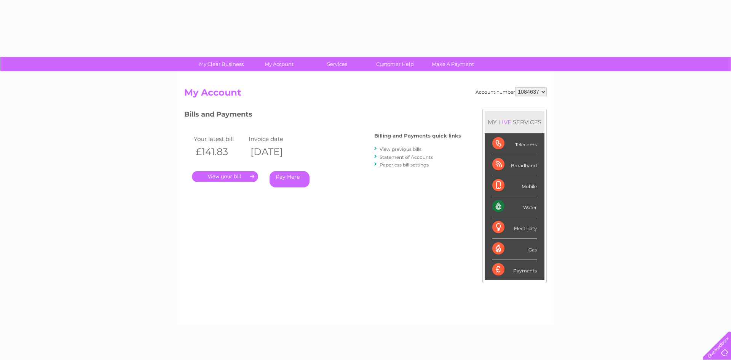  I want to click on div: Gas, so click(514, 249).